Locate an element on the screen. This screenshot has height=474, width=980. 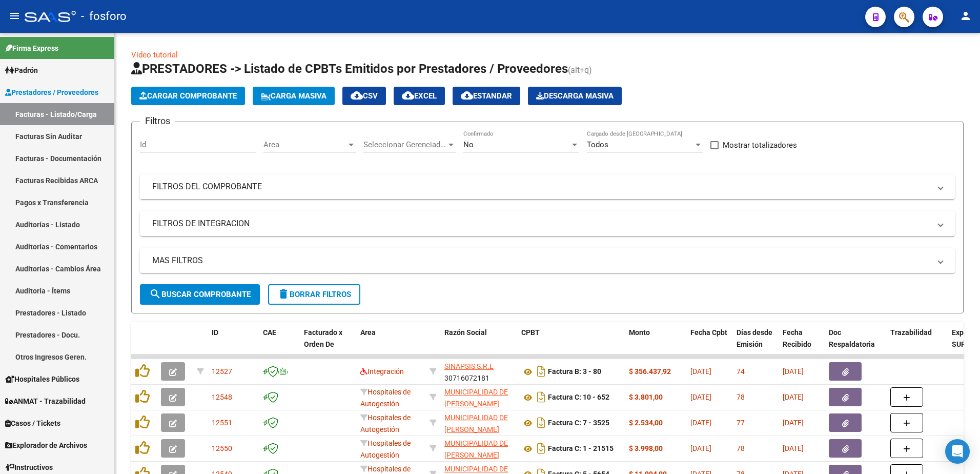
span: Explorador de Archivos is located at coordinates (46, 445).